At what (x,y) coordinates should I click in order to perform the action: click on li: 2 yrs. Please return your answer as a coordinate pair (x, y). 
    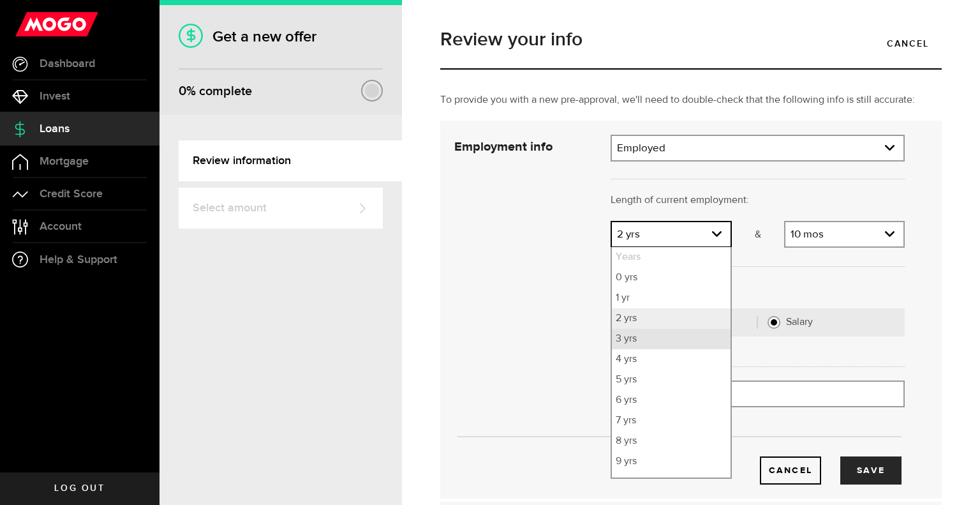
    Looking at the image, I should click on (670, 318).